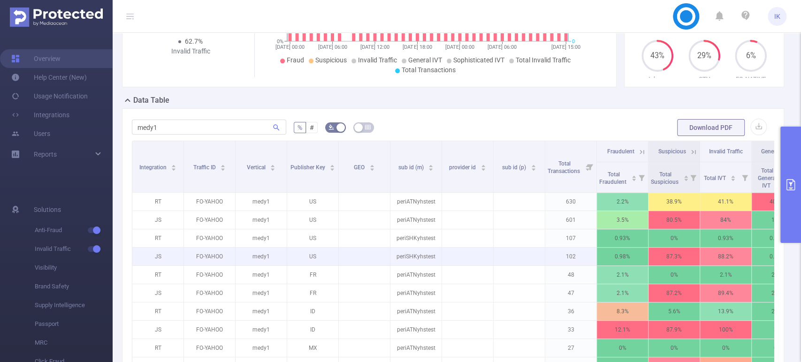  What do you see at coordinates (571, 220) in the screenshot?
I see `p: 601` at bounding box center [571, 220].